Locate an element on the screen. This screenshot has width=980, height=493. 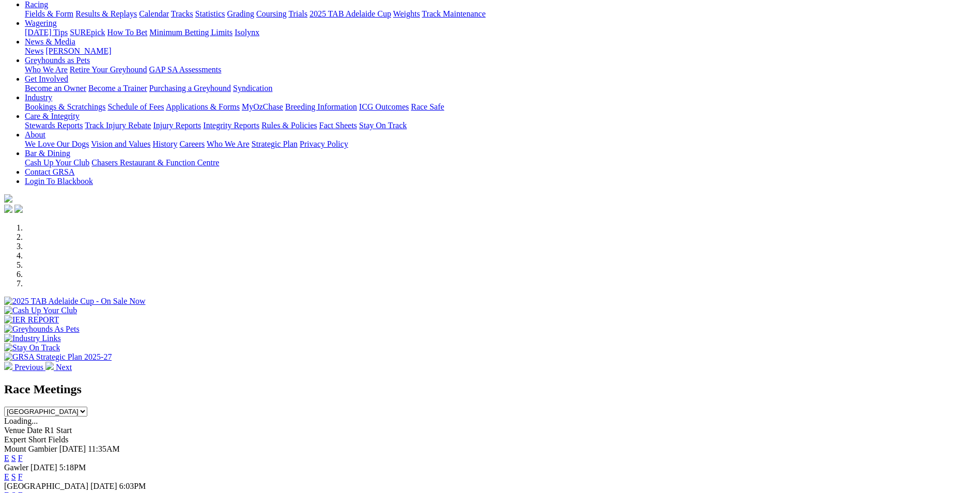
img: Cash Up Your Club is located at coordinates (40, 311).